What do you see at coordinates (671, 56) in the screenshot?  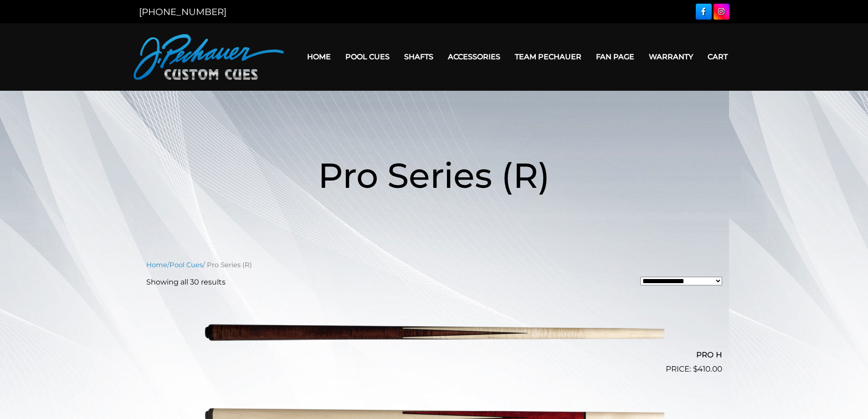 I see `a: Warranty` at bounding box center [671, 56].